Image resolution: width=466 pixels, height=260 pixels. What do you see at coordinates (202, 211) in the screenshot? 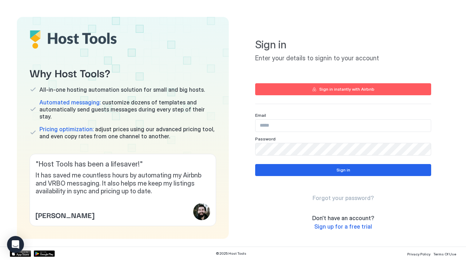
I see `div: profile` at bounding box center [202, 211].